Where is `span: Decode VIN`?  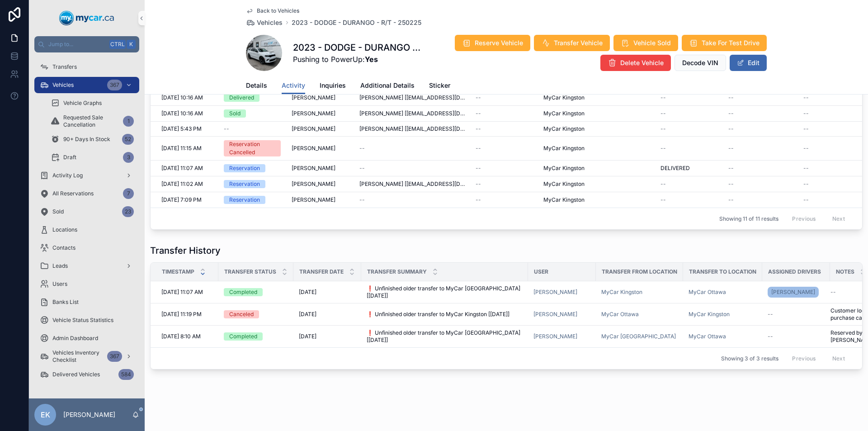 span: Decode VIN is located at coordinates (700, 63).